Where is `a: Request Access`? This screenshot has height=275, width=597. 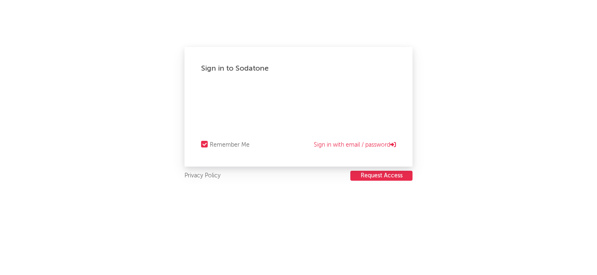 a: Request Access is located at coordinates (381, 175).